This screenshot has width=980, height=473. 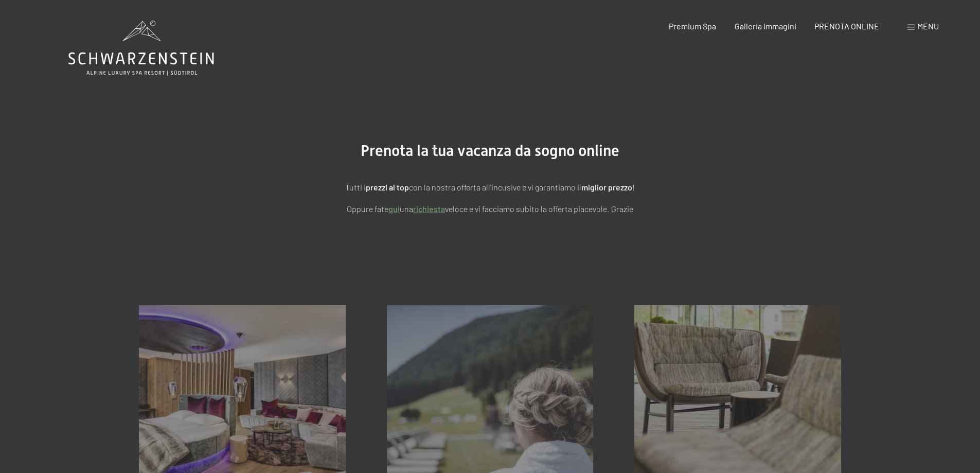 What do you see at coordinates (490, 150) in the screenshot?
I see `span: Prenota la tua vacanza da sogno online` at bounding box center [490, 150].